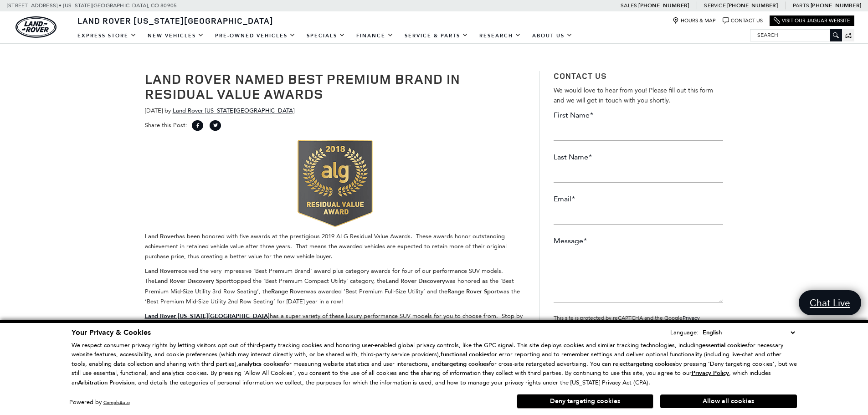 This screenshot has height=415, width=868. I want to click on strong: analytics cookies, so click(261, 364).